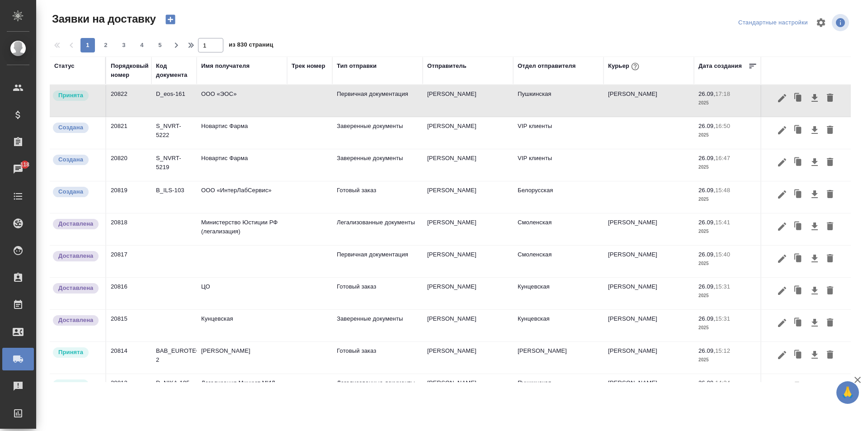  What do you see at coordinates (142, 45) in the screenshot?
I see `span: 4` at bounding box center [142, 45].